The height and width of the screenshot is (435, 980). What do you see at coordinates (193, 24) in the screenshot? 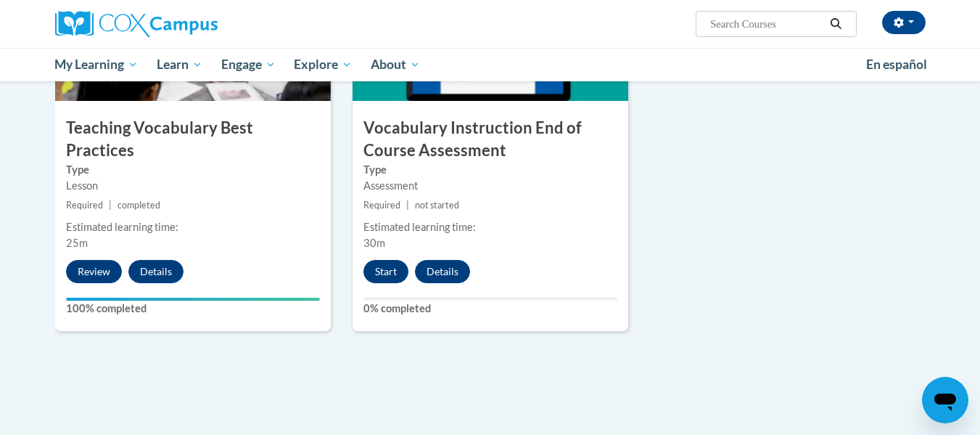
I see `a: Cox Campus` at bounding box center [193, 24].